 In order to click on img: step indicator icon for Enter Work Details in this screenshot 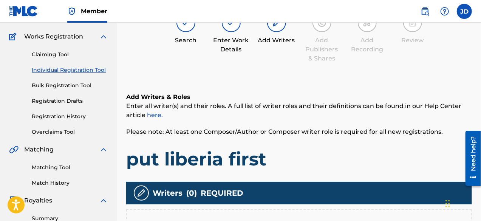, I will do `click(231, 23)`.